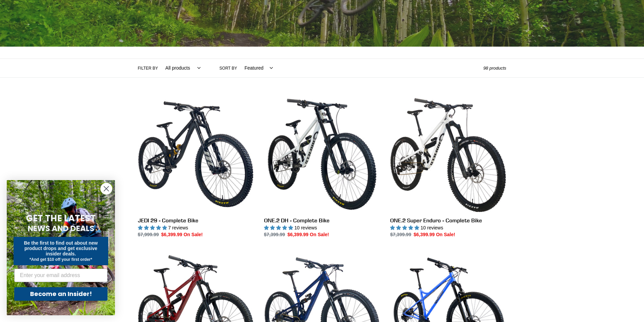 Image resolution: width=644 pixels, height=322 pixels. I want to click on button: Close dialog, so click(106, 189).